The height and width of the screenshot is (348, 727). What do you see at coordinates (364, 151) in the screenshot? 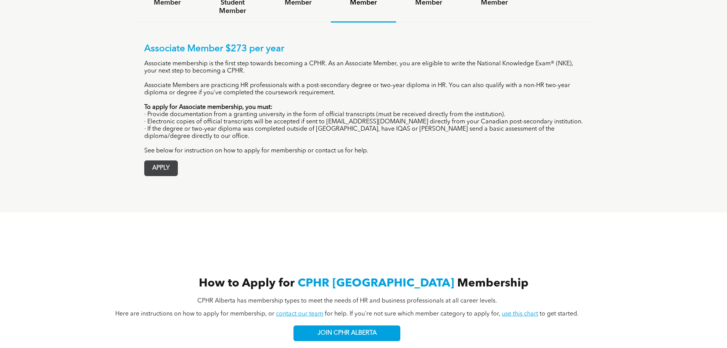
I see `p: See below for instruction on how to apply for membership or contact us for help.` at bounding box center [364, 151].